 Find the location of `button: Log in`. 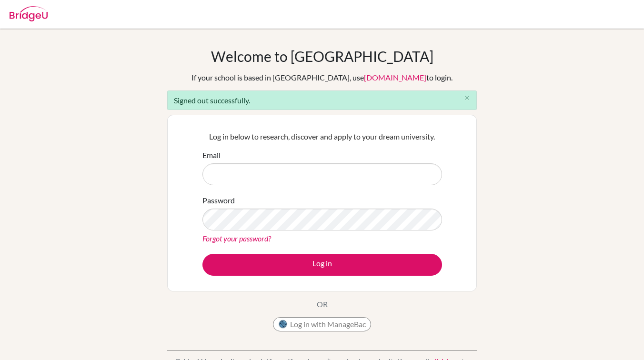

button: Log in is located at coordinates (322, 264).